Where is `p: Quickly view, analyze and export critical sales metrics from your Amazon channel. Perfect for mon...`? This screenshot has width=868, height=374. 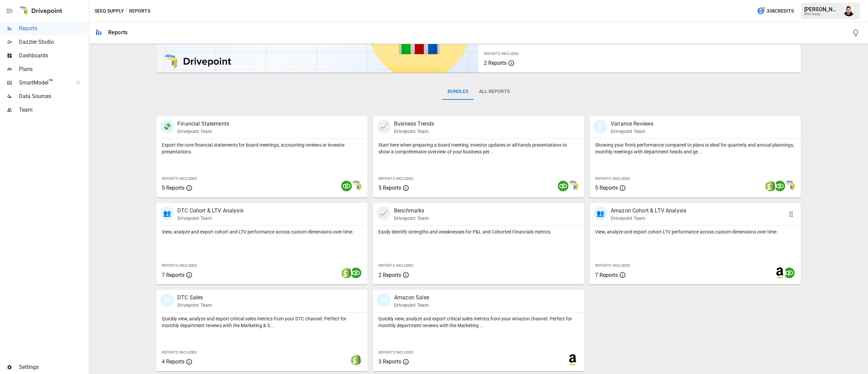 p: Quickly view, analyze and export critical sales metrics from your Amazon channel. Perfect for mon... is located at coordinates (478, 322).